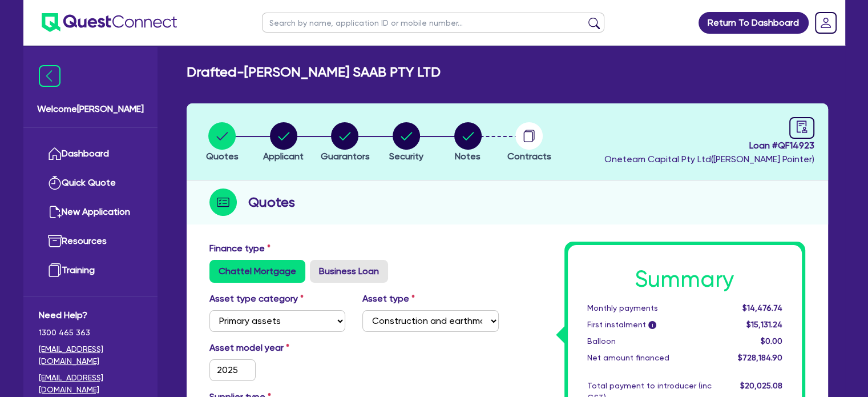 The height and width of the screenshot is (397, 868). What do you see at coordinates (256, 299) in the screenshot?
I see `label: Asset type category` at bounding box center [256, 299].